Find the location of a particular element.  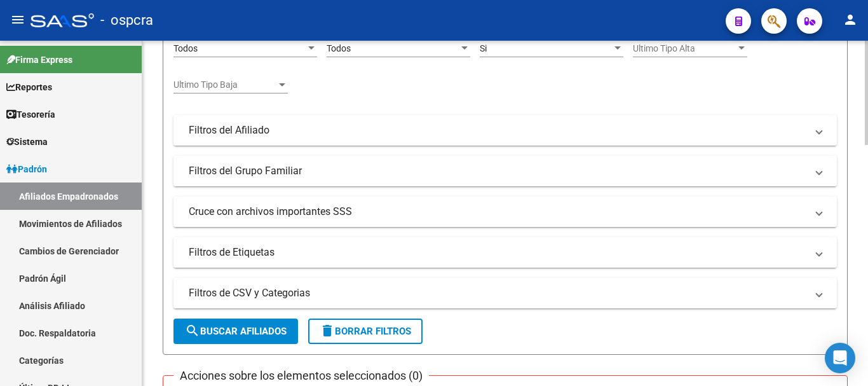

mat-expansion-panel-header: Filtros de CSV y Categorias is located at coordinates (506, 293).